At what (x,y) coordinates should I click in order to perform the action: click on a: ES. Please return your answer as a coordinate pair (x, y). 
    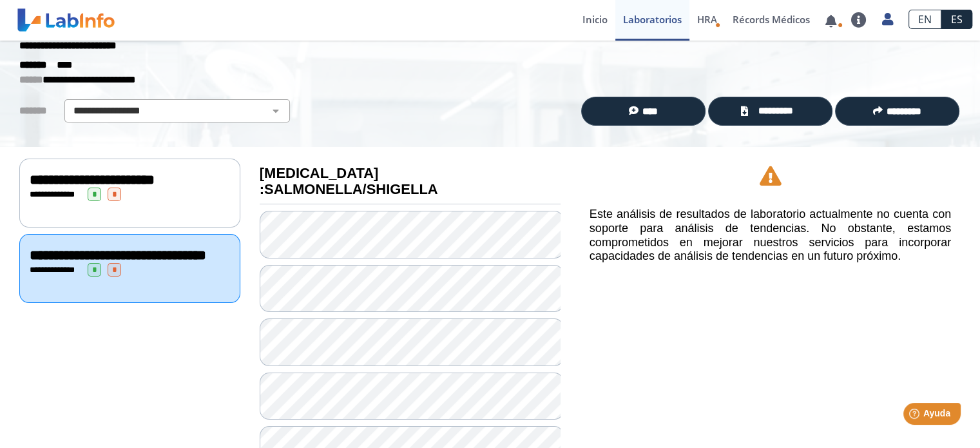
    Looking at the image, I should click on (957, 19).